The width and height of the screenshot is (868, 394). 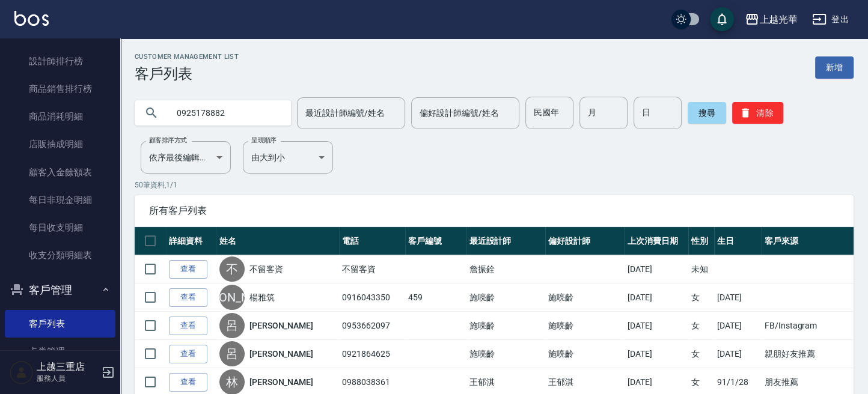 What do you see at coordinates (60, 144) in the screenshot?
I see `a: 店販抽成明細` at bounding box center [60, 144].